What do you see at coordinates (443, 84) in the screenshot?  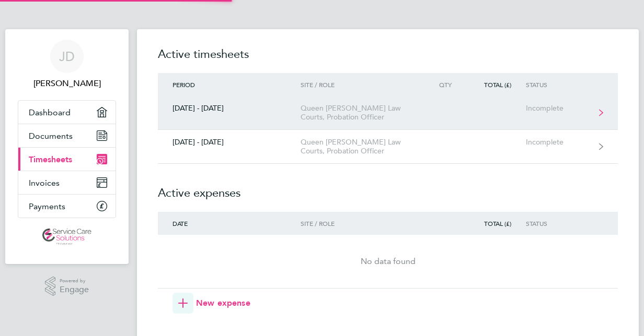 I see `div: Qty` at bounding box center [443, 84].